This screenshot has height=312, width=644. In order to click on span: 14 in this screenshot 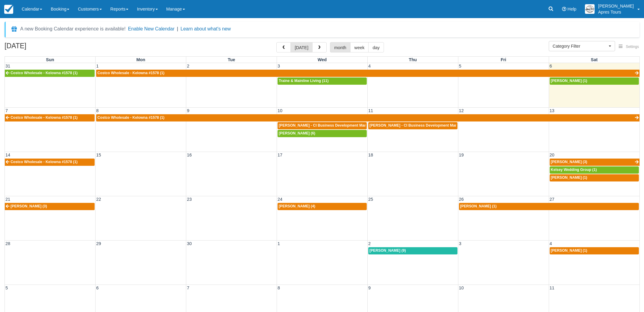, I will do `click(8, 155)`.